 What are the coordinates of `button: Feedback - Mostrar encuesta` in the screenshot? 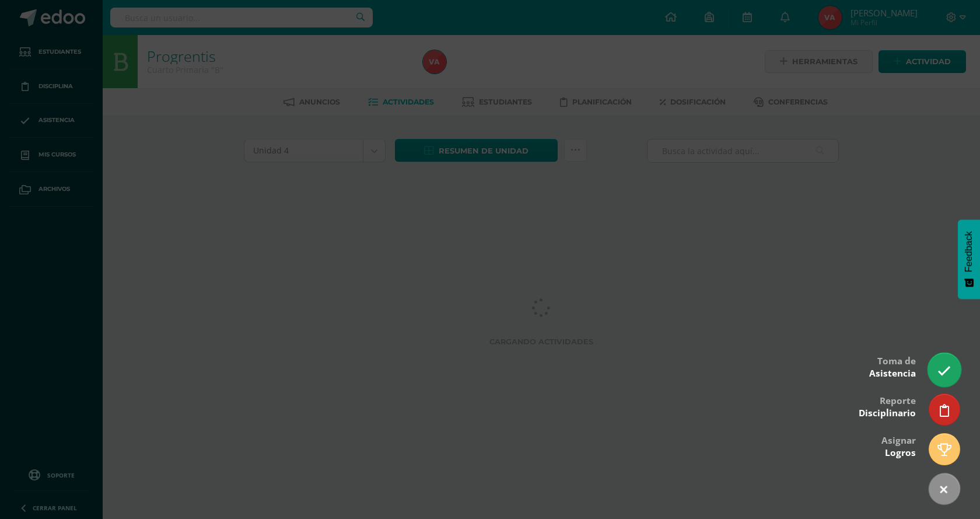 It's located at (968, 259).